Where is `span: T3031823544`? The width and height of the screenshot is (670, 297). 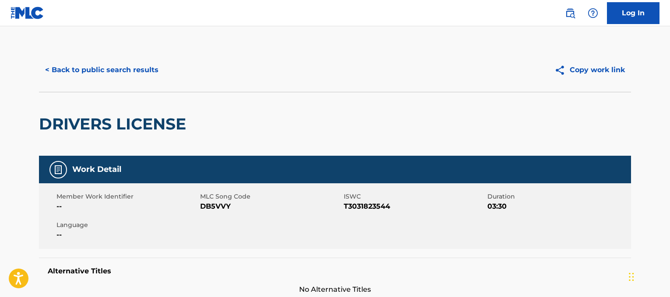
span: T3031823544 is located at coordinates (414, 207).